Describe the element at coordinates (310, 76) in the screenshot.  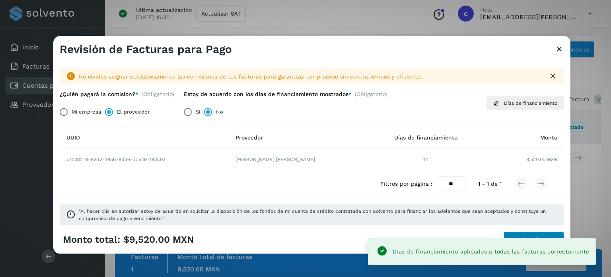
I see `div: No olvides asignar cuidadosamente las comisiones de tus facturas para garantizar un proceso sin c...` at that location.